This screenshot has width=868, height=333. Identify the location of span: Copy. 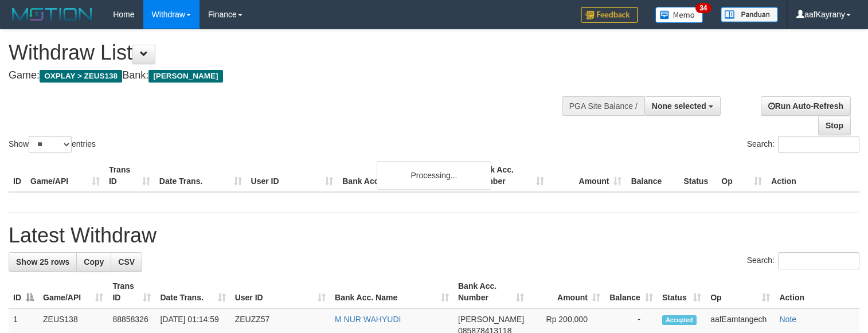
(93, 262).